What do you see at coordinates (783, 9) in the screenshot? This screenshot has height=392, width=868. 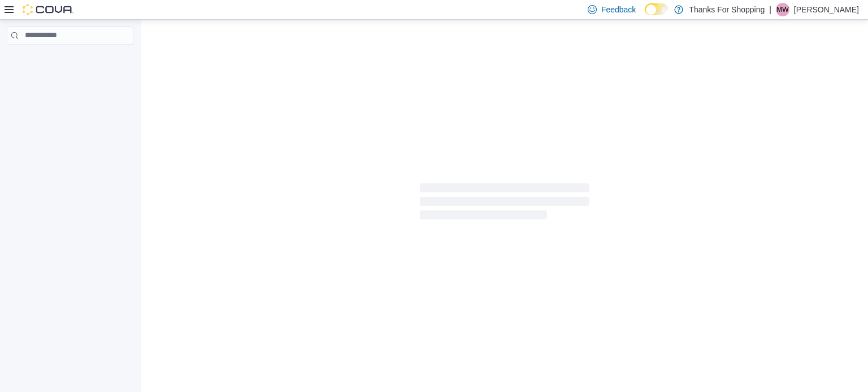 I see `div: Marsell Walker` at bounding box center [783, 9].